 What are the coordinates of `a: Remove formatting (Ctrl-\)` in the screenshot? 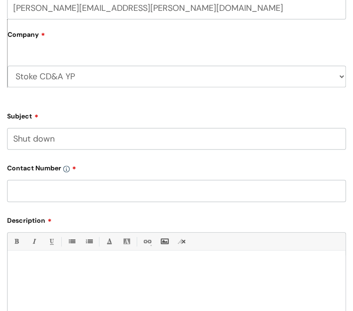 It's located at (182, 241).